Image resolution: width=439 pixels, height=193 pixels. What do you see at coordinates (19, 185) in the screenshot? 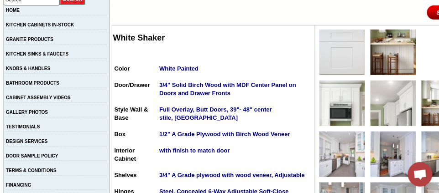
I see `a: FINANCING` at bounding box center [19, 185].